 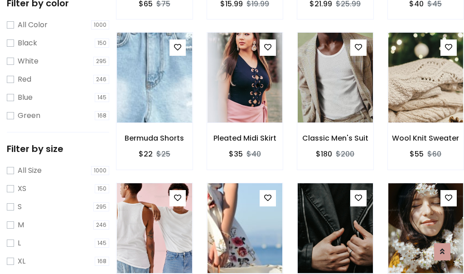 What do you see at coordinates (27, 43) in the screenshot?
I see `label: Black` at bounding box center [27, 43].